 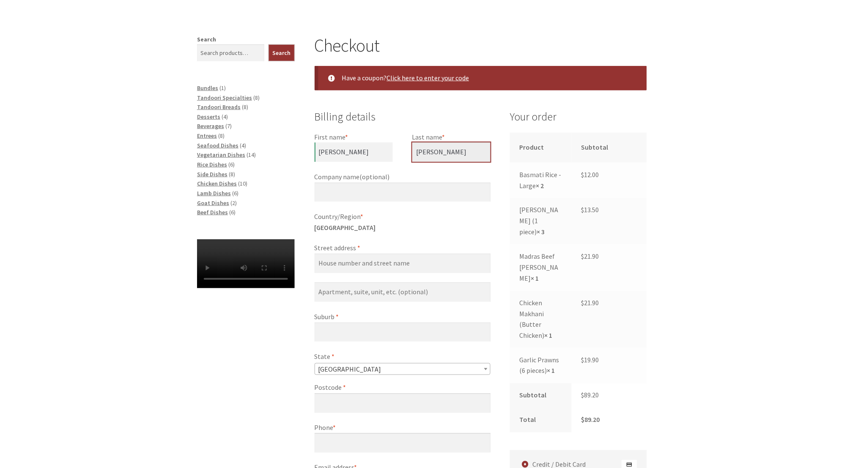 What do you see at coordinates (402, 217) in the screenshot?
I see `label: Country/Region` at bounding box center [402, 217].